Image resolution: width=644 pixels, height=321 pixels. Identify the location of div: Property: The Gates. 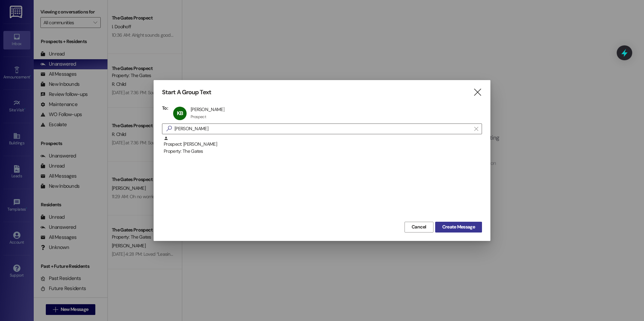
(323, 151).